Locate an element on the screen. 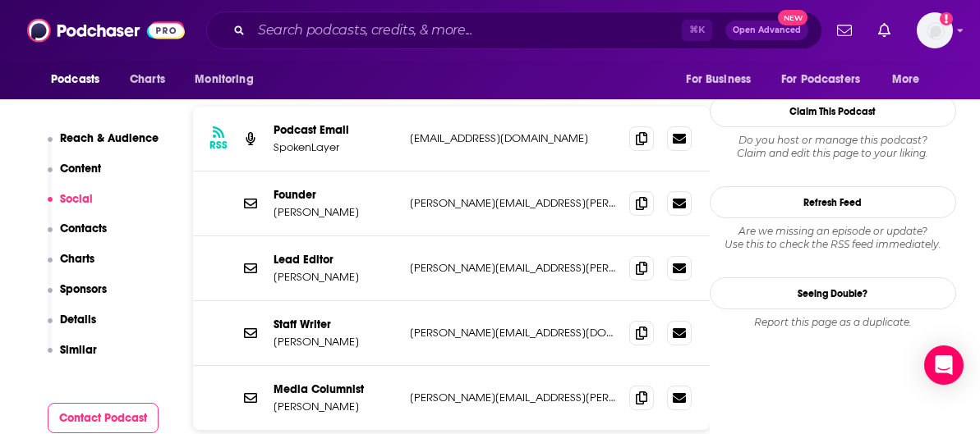 This screenshot has width=980, height=434. button: Content is located at coordinates (75, 176).